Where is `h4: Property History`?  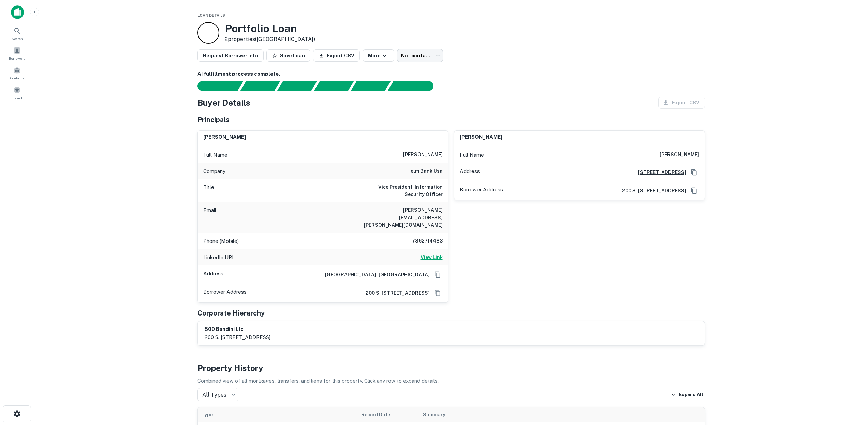
h4: Property History is located at coordinates (451, 368).